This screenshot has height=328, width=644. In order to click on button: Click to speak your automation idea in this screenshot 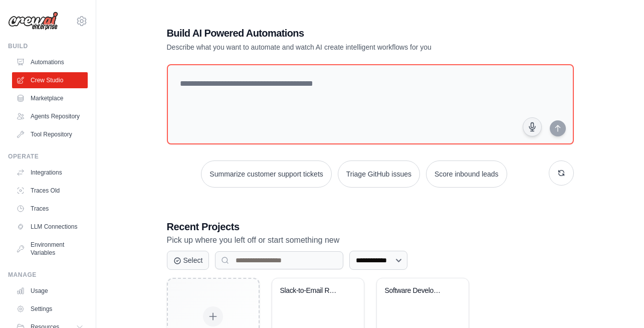, I will do `click(532, 127)`.